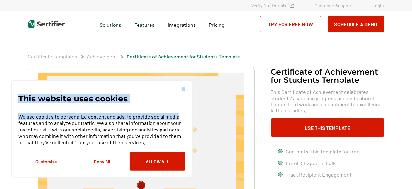 The height and width of the screenshot is (189, 412). Describe the element at coordinates (73, 99) in the screenshot. I see `p: This website uses cookies` at that location.